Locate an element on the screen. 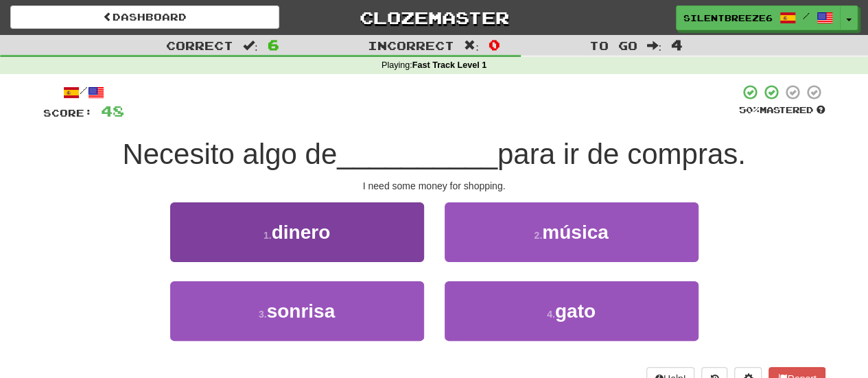 Image resolution: width=868 pixels, height=378 pixels. a: Clozemaster is located at coordinates (434, 17).